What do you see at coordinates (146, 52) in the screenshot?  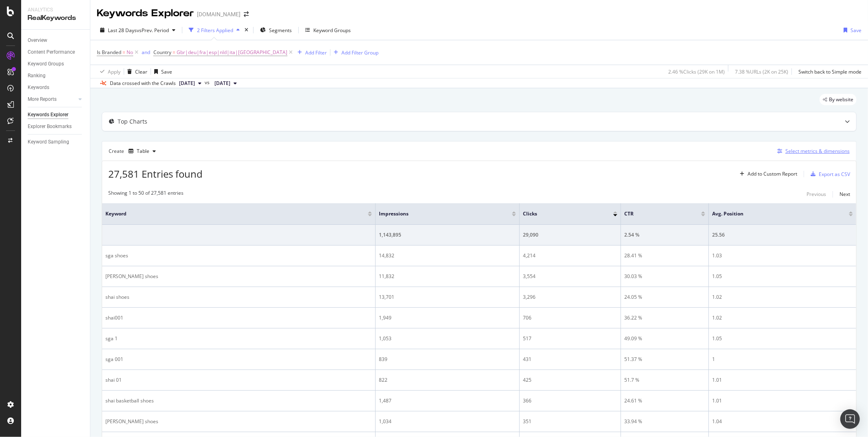 I see `div: and` at bounding box center [146, 52].